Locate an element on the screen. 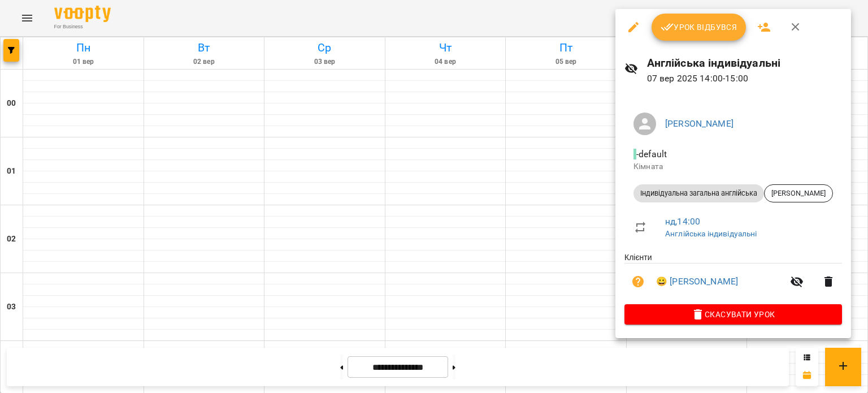  p: 07 вер 2025 14:00 - 15:00 is located at coordinates (744, 78).